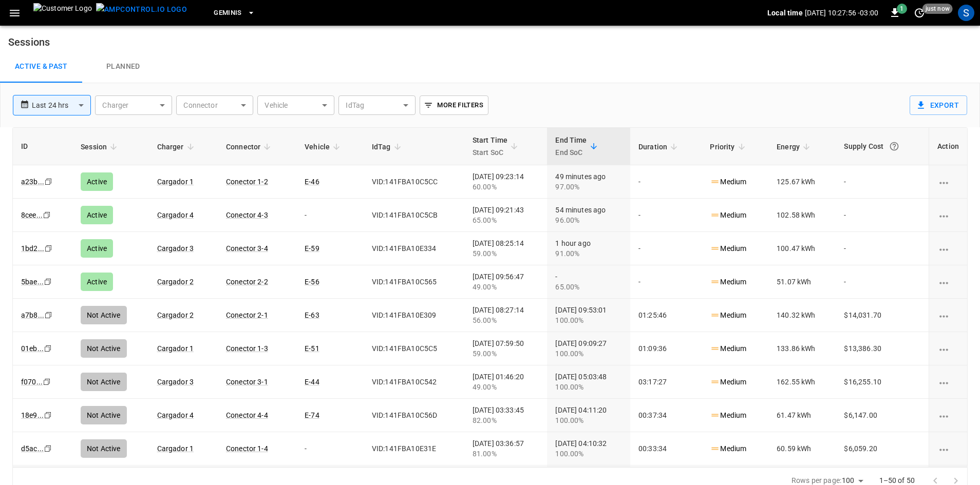  I want to click on span: Session, so click(100, 147).